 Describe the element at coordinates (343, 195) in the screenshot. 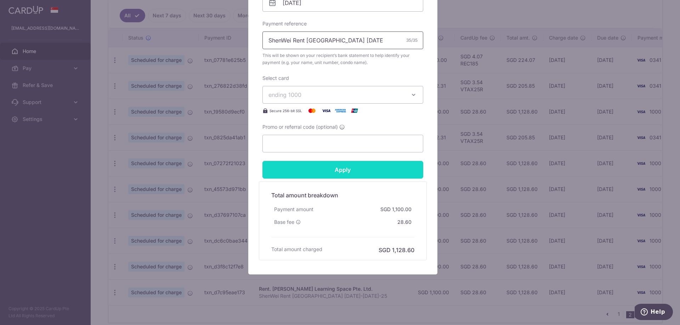

I see `h5: Total amount breakdown` at that location.